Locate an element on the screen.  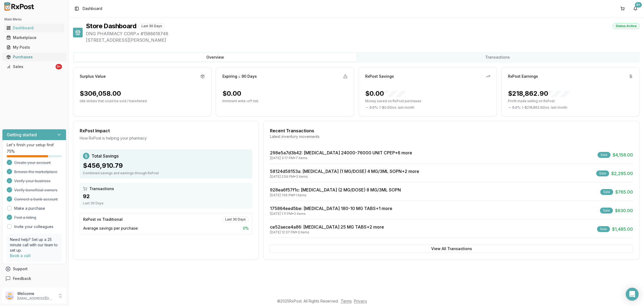
span: 75 % is located at coordinates (11, 152).